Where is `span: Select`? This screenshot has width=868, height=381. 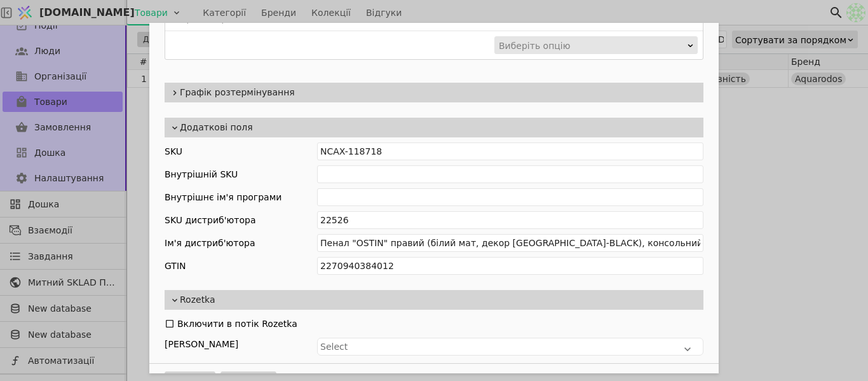 span: Select is located at coordinates (334, 347).